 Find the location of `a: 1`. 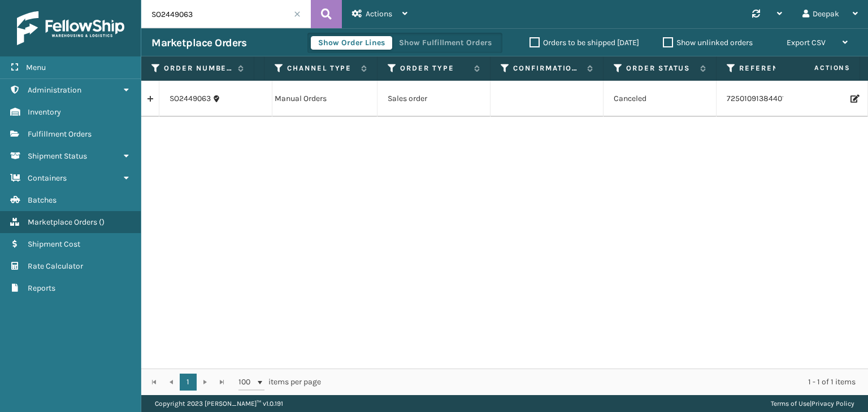

a: 1 is located at coordinates (188, 383).